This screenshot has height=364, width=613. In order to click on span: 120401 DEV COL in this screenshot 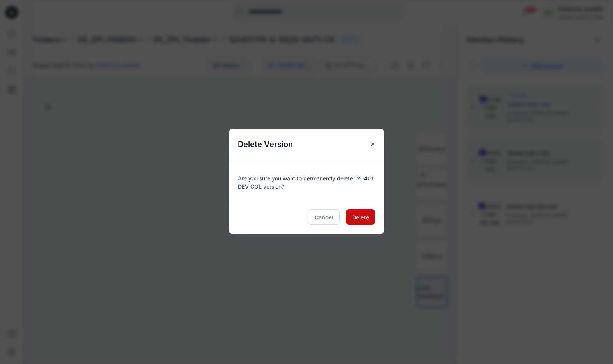, I will do `click(305, 183)`.